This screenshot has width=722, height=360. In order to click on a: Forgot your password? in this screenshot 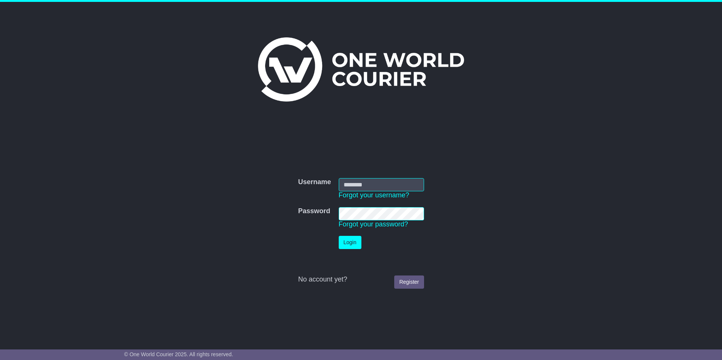, I will do `click(373, 224)`.